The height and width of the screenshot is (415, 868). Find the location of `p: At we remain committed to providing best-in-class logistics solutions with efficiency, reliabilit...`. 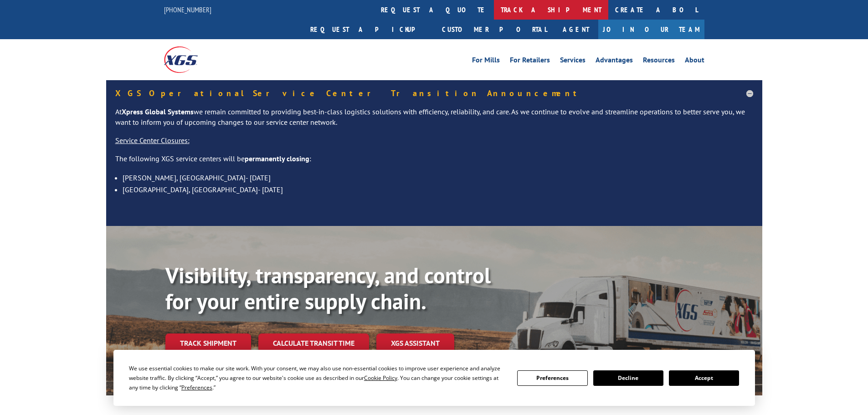

p: At we remain committed to providing best-in-class logistics solutions with efficiency, reliabilit... is located at coordinates (434, 121).